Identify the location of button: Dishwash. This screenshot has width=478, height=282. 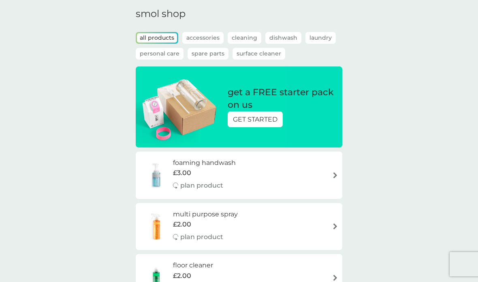
(283, 38).